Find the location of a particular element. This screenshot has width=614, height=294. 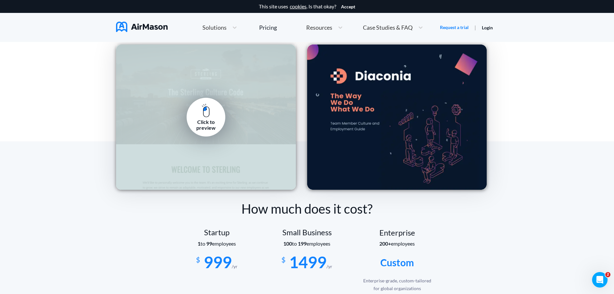

b: 100 is located at coordinates (288, 243).